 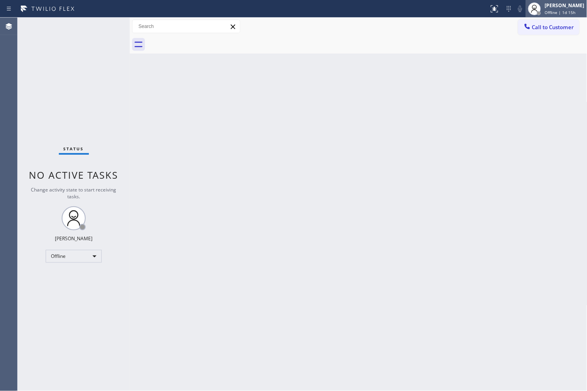 I want to click on button: Call to Customer, so click(x=548, y=27).